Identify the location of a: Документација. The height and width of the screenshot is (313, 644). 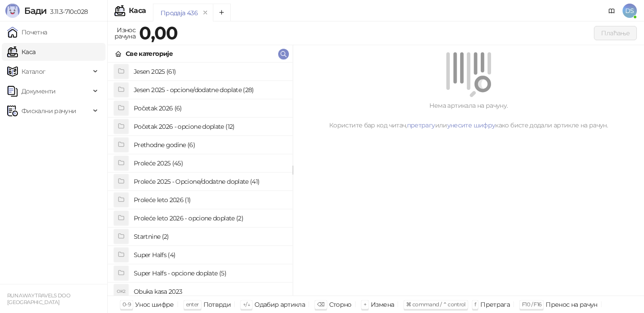
(612, 10).